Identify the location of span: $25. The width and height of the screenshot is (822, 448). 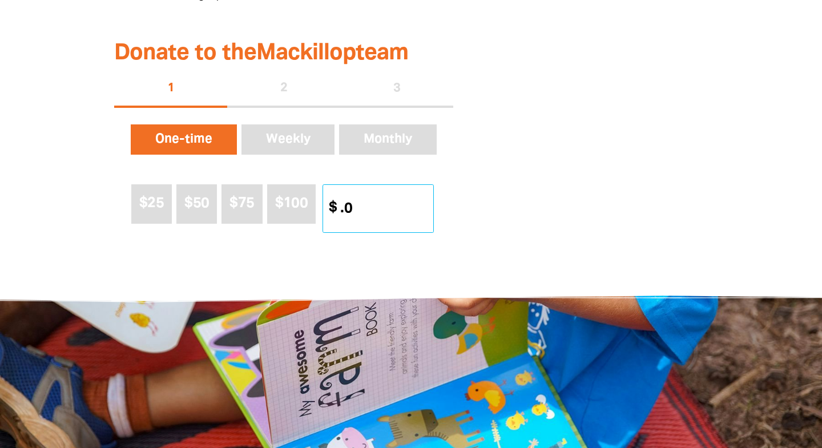
(151, 203).